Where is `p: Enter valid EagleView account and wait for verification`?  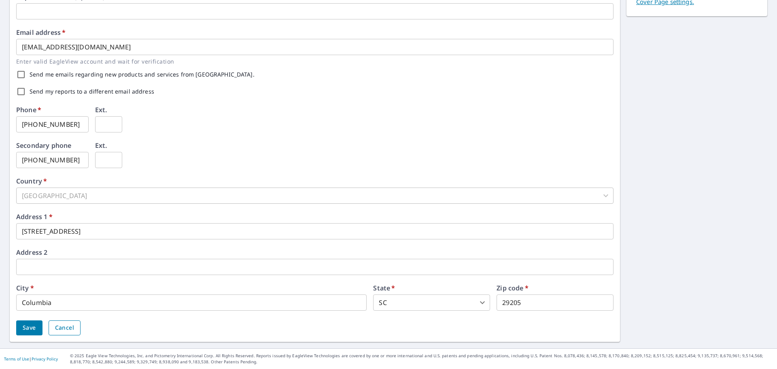 p: Enter valid EagleView account and wait for verification is located at coordinates (312, 61).